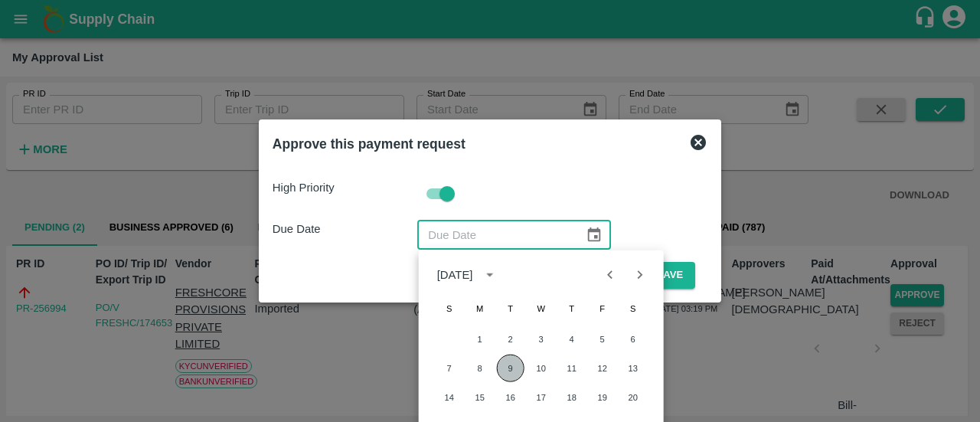 This screenshot has height=422, width=980. What do you see at coordinates (541, 368) in the screenshot?
I see `button: 10` at bounding box center [541, 368].